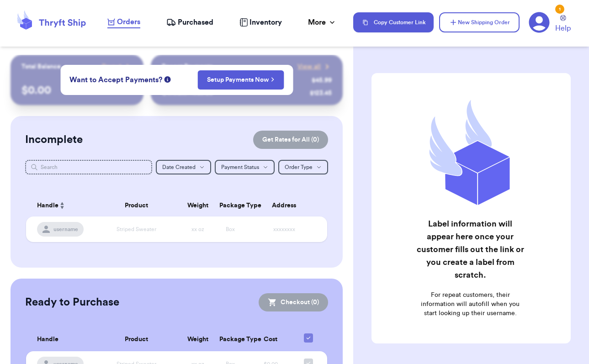  What do you see at coordinates (479, 23) in the screenshot?
I see `button: New Shipping Order` at bounding box center [479, 23].